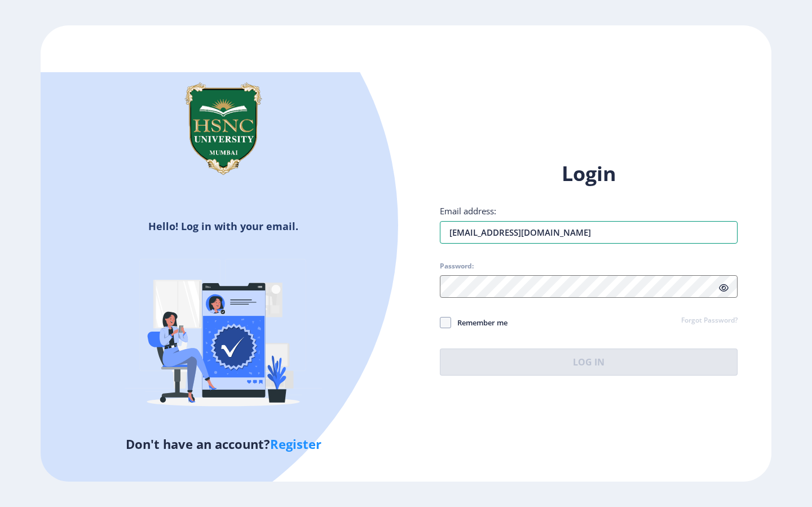 This screenshot has height=507, width=812. I want to click on img: Verified-rafiki.svg, so click(223, 336).